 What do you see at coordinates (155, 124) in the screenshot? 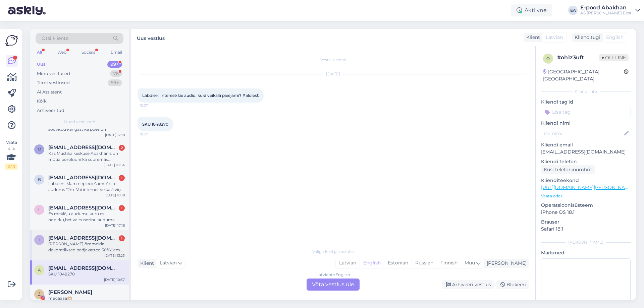
I see `span: SKU 1048270` at bounding box center [155, 124].